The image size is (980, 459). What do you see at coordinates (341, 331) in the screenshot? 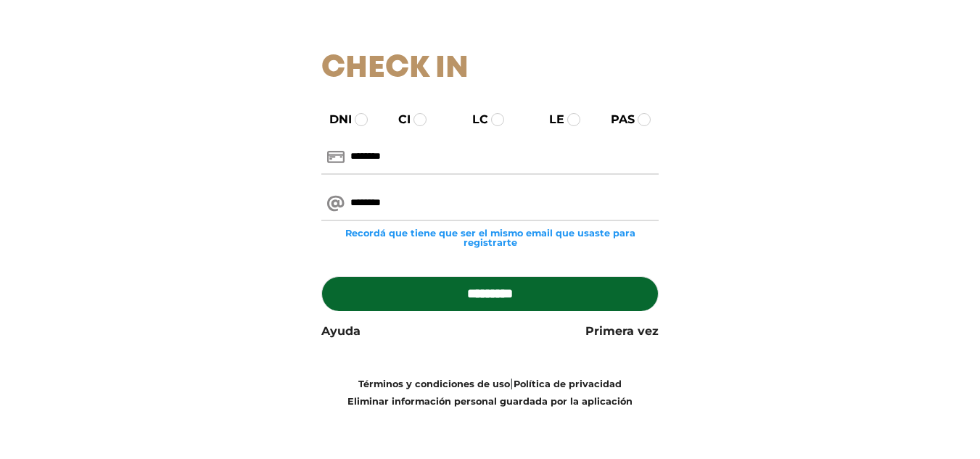
I see `a: Ayuda` at bounding box center [341, 331].